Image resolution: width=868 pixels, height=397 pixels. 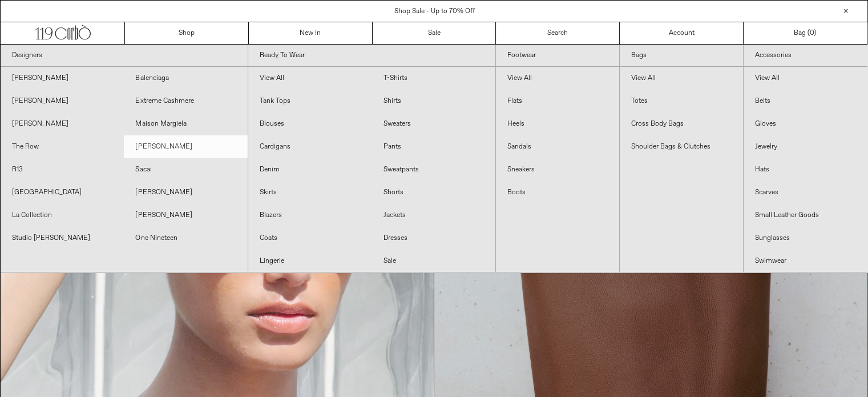 I want to click on a: Belts, so click(x=805, y=101).